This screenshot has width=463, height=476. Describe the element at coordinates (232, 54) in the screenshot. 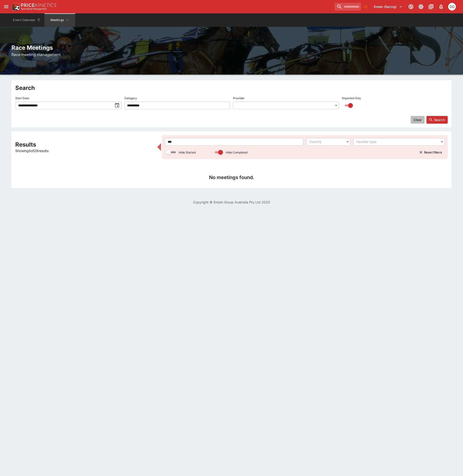

I see `h6: Race meeting management.` at that location.